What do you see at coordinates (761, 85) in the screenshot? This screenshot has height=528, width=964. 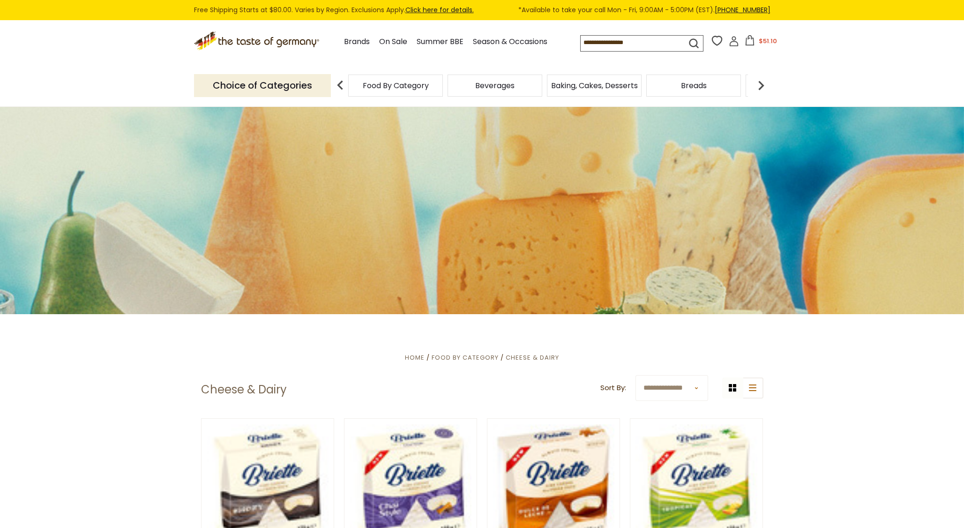 I see `img: next arrow` at bounding box center [761, 85].